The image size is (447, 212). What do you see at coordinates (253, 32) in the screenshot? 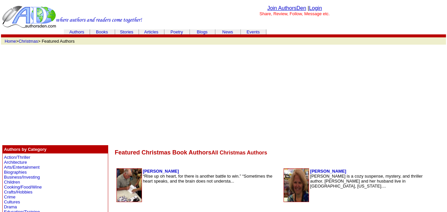
I see `a: Events` at bounding box center [253, 32].